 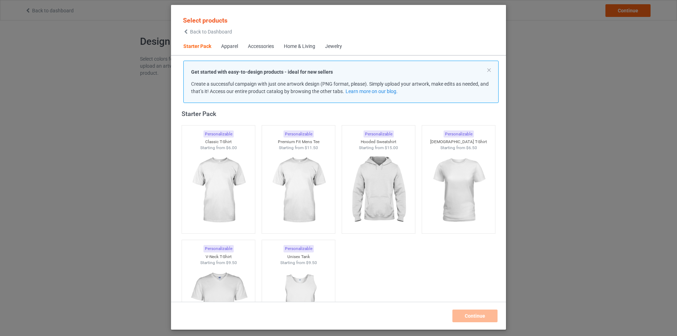 What do you see at coordinates (299, 142) in the screenshot?
I see `div: Premium Fit Mens Tee` at bounding box center [299, 142].